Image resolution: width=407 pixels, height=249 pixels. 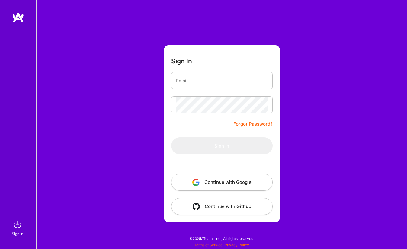 What do you see at coordinates (222, 146) in the screenshot?
I see `button: Sign In` at bounding box center [222, 146].